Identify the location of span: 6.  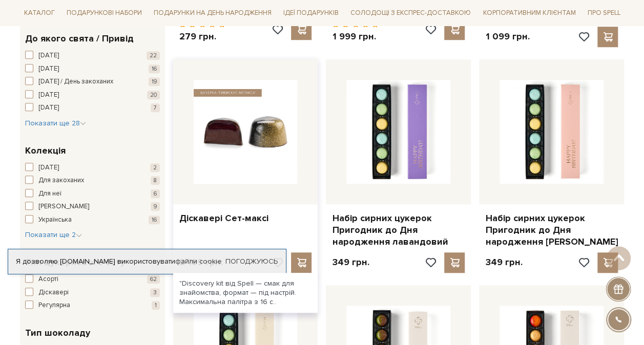
(155, 193).